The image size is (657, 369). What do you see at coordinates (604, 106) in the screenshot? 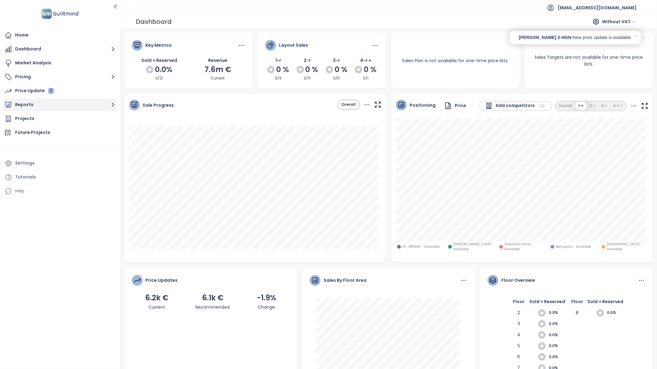
I see `button: 3-r` at bounding box center [604, 106].